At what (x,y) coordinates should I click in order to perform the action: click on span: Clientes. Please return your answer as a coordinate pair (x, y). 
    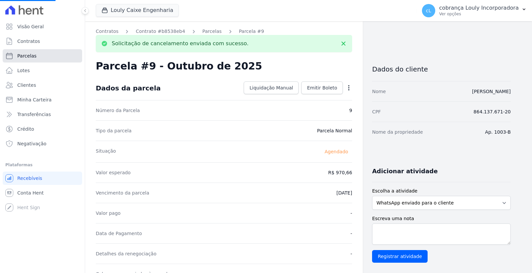
    Looking at the image, I should click on (27, 85).